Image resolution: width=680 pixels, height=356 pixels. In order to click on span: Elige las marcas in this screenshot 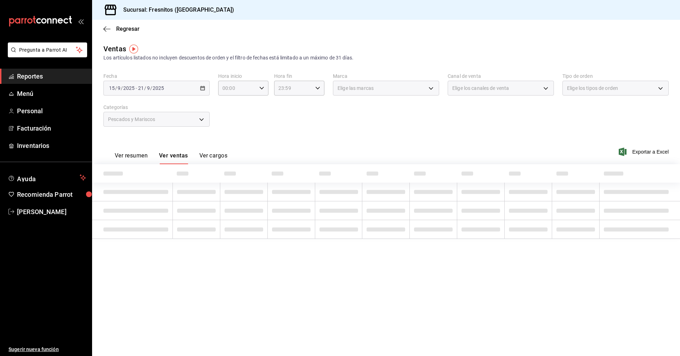, I will do `click(355, 88)`.